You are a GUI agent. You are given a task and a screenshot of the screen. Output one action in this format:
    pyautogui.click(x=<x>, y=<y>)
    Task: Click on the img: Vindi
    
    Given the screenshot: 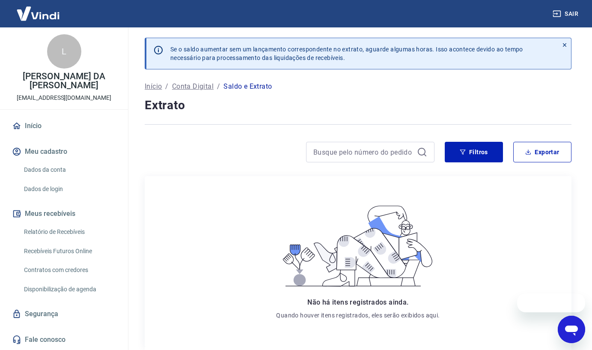 What is the action you would take?
    pyautogui.click(x=38, y=13)
    